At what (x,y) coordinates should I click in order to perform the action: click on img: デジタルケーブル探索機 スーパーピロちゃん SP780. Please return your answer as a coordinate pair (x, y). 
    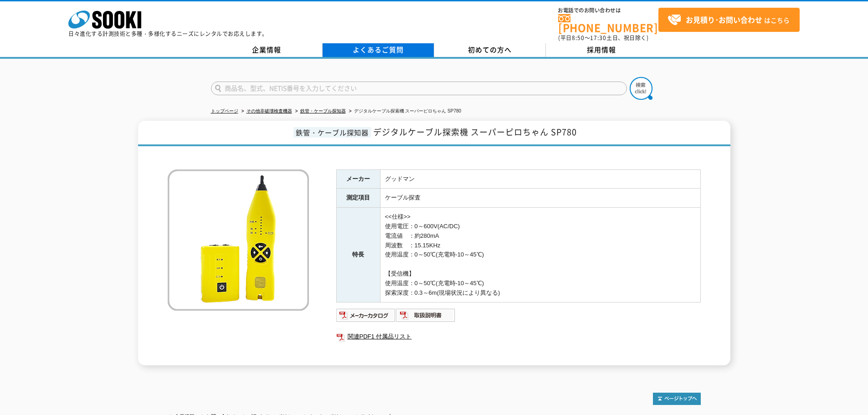
    Looking at the image, I should click on (238, 240).